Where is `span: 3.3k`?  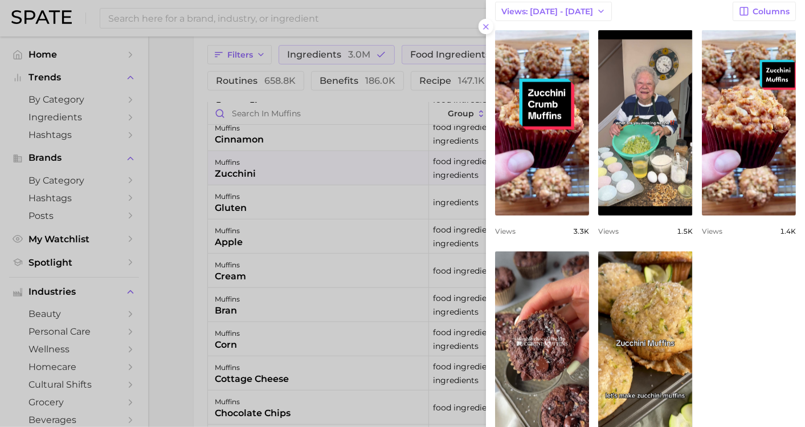
span: 3.3k is located at coordinates (581, 231).